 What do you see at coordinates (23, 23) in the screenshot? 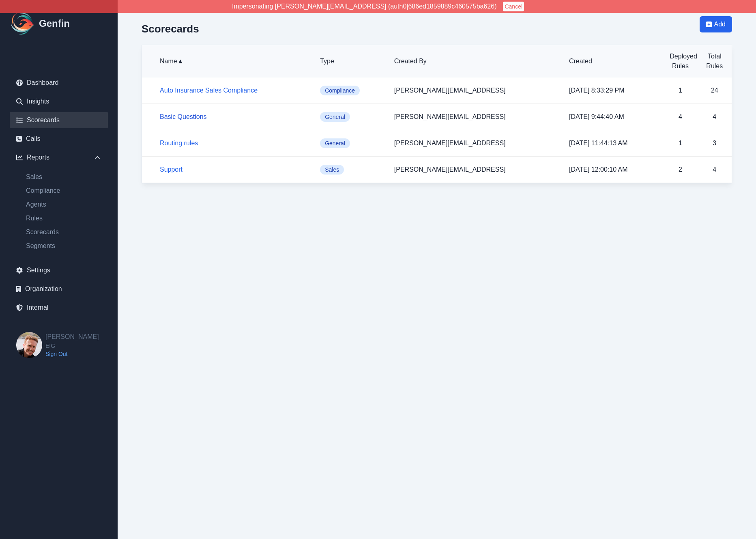
I see `img: Logo` at bounding box center [23, 23].